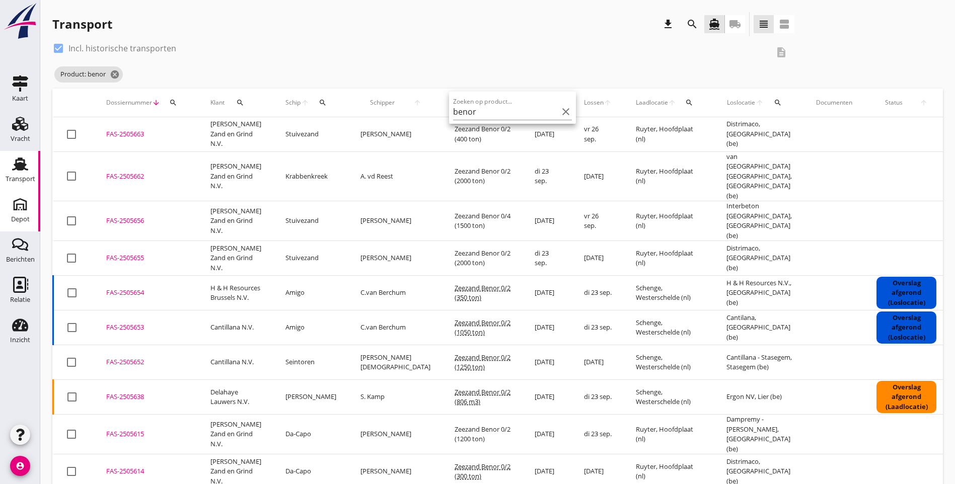 This screenshot has width=955, height=484. Describe the element at coordinates (311, 362) in the screenshot. I see `td: Seintoren` at that location.